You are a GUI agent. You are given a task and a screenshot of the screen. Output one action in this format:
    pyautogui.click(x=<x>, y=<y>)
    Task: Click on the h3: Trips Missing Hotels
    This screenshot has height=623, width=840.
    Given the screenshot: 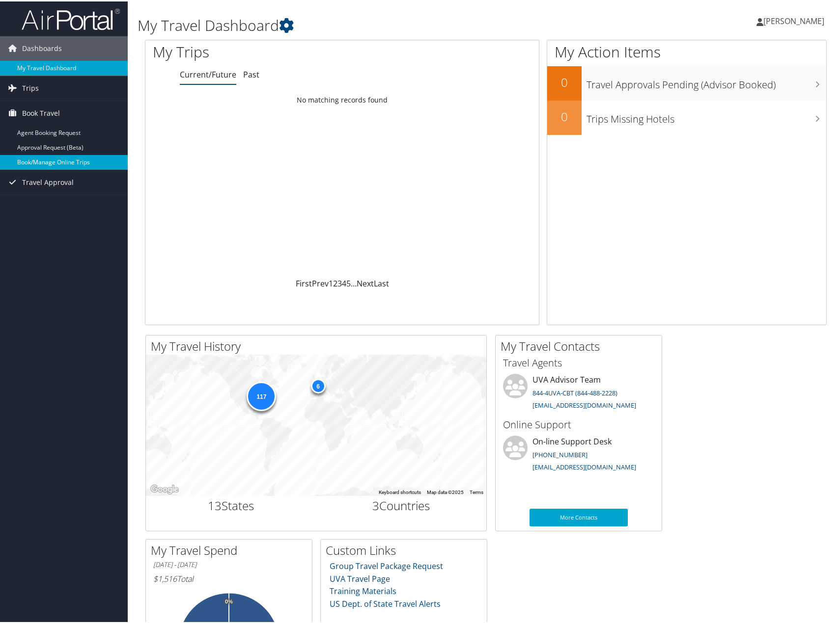 What is the action you would take?
    pyautogui.click(x=706, y=116)
    